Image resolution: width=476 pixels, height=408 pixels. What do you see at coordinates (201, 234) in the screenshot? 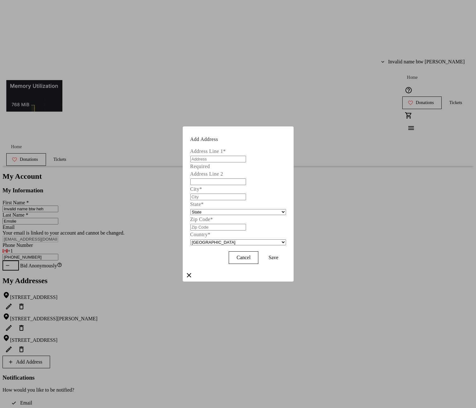
I see `label: Country*` at bounding box center [201, 234].